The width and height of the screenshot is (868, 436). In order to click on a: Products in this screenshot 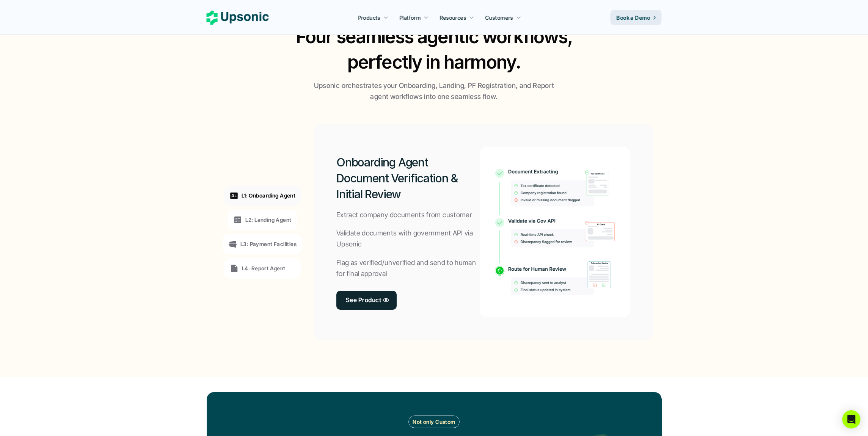, I will do `click(373, 17)`.